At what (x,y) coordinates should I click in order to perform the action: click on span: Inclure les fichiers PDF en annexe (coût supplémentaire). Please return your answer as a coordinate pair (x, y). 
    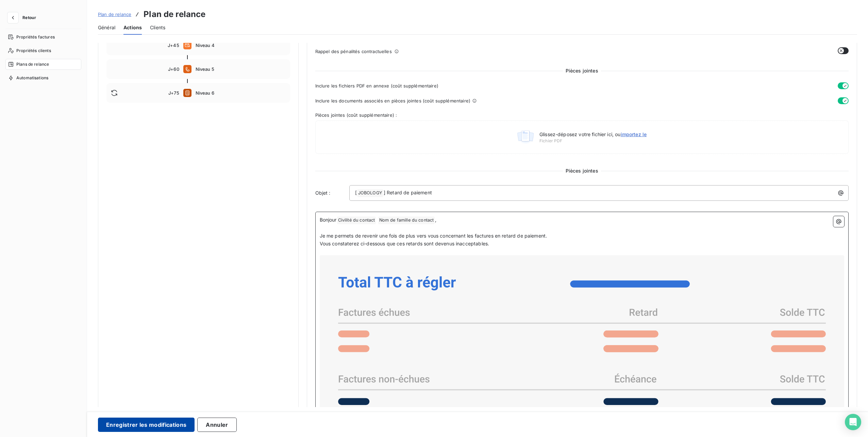
    Looking at the image, I should click on (377, 86).